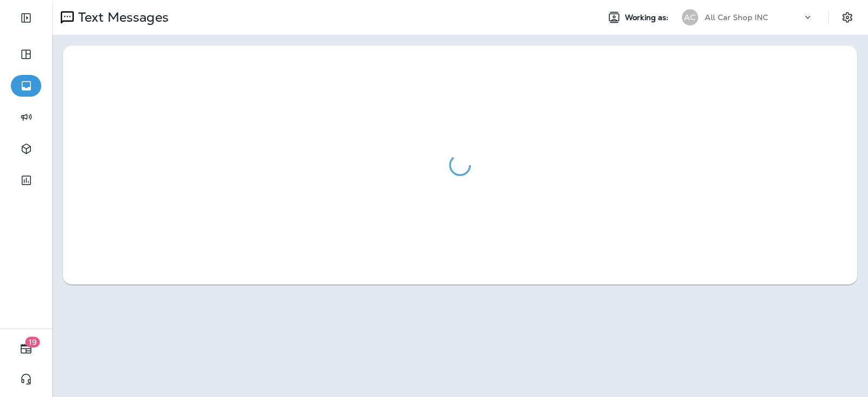  I want to click on span: 19, so click(33, 342).